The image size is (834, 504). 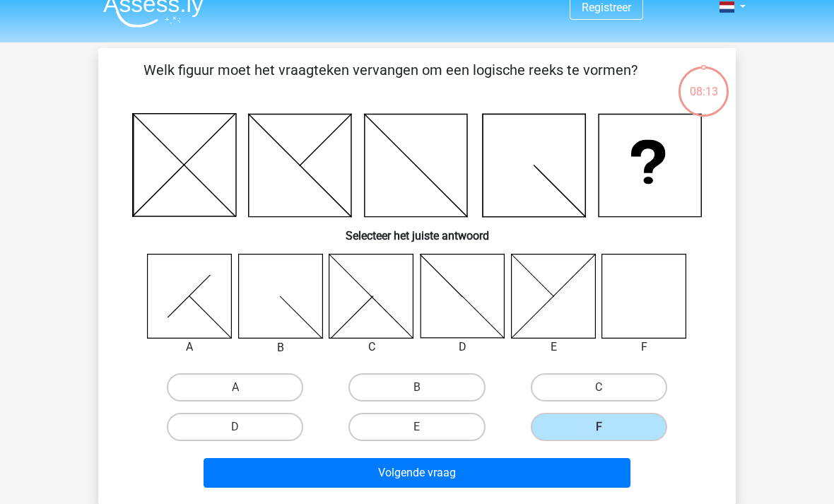 What do you see at coordinates (703, 82) in the screenshot?
I see `div: 08:13` at bounding box center [703, 82].